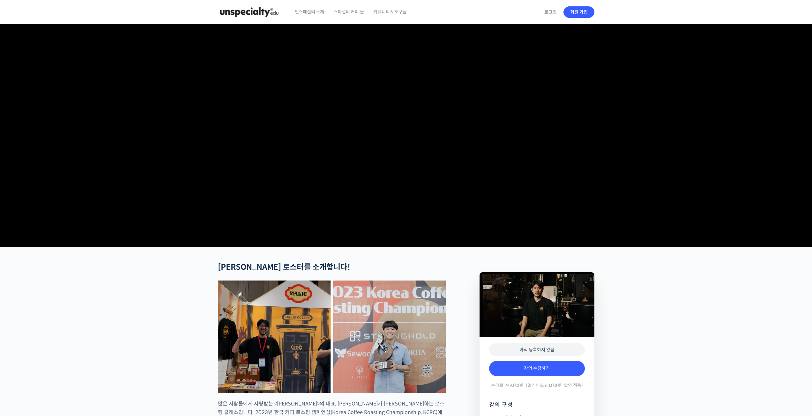  I want to click on span: 수강료 249,000원 (얼리버드 63,000원 할인 적용), so click(537, 386).